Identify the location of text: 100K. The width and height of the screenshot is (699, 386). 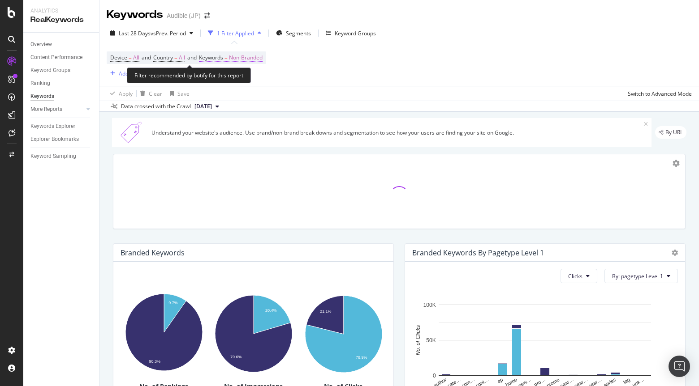
(429, 305).